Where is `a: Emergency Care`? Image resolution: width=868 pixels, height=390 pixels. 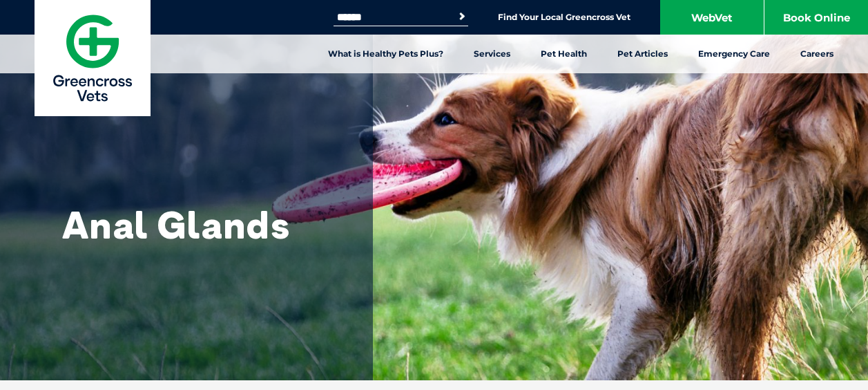
a: Emergency Care is located at coordinates (734, 54).